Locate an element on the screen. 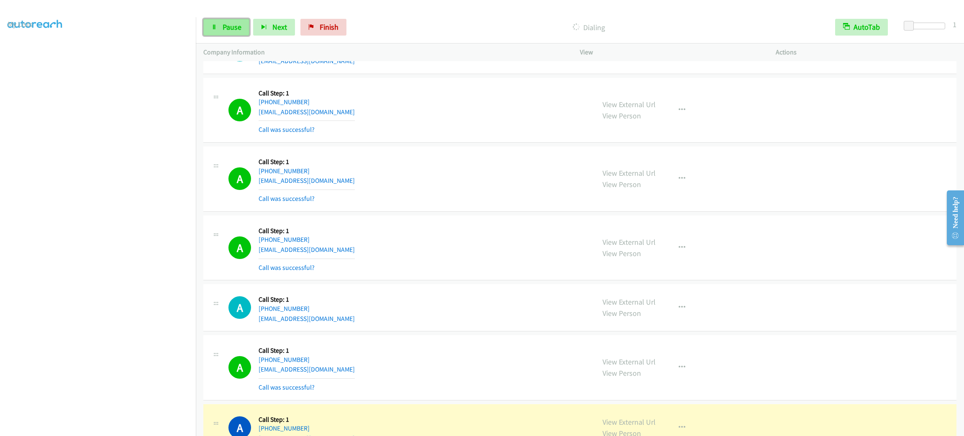 The height and width of the screenshot is (436, 964). span: Next is located at coordinates (280, 27).